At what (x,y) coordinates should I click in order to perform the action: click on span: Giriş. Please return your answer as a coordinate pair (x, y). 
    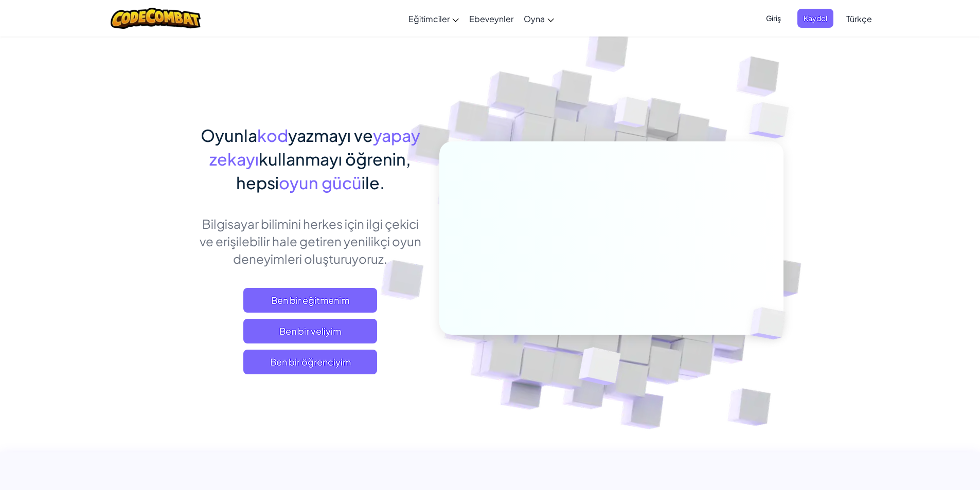
    Looking at the image, I should click on (774, 18).